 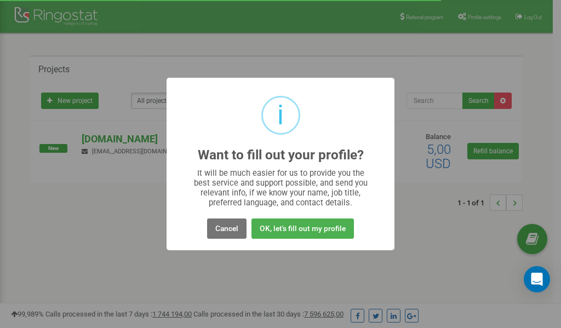 I want to click on div: It will be much easier for us to provide you the best service and support possible, and send you ..., so click(x=280, y=188).